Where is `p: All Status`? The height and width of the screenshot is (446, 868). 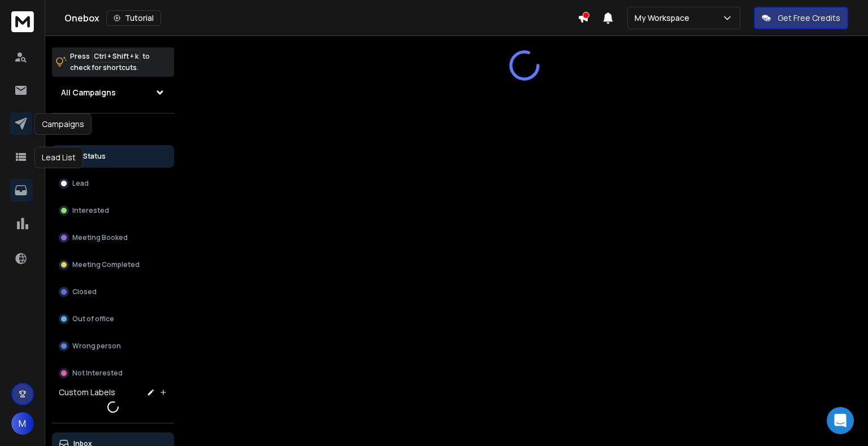
p: All Status is located at coordinates (90, 156).